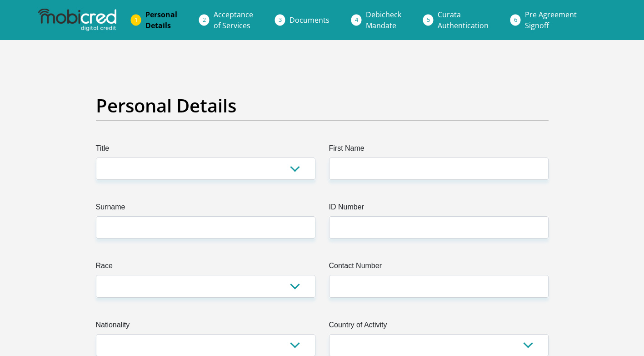 This screenshot has height=356, width=644. What do you see at coordinates (162, 20) in the screenshot?
I see `a: PersonalDetails` at bounding box center [162, 20].